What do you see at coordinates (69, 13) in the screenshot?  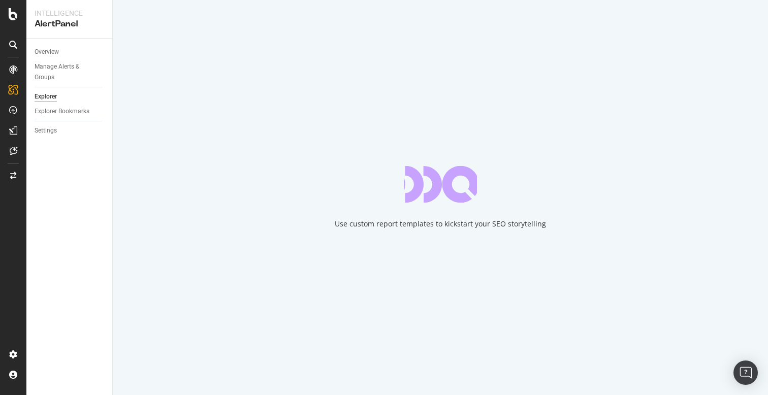 I see `div: Intelligence` at bounding box center [69, 13].